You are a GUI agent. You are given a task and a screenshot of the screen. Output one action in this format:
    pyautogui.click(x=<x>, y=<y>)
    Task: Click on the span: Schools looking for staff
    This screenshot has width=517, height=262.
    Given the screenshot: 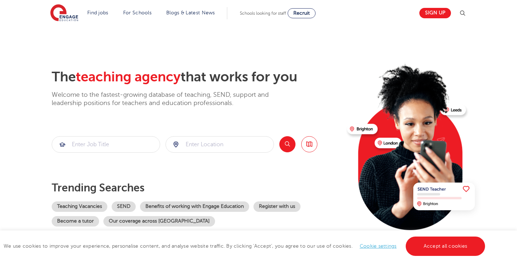 What is the action you would take?
    pyautogui.click(x=263, y=13)
    